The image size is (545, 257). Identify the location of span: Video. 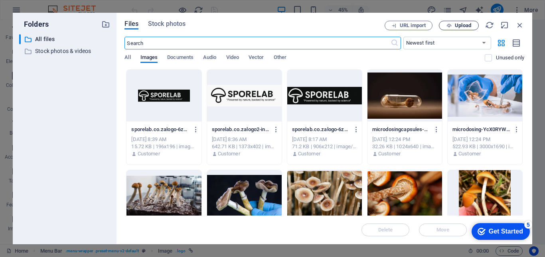
(233, 58).